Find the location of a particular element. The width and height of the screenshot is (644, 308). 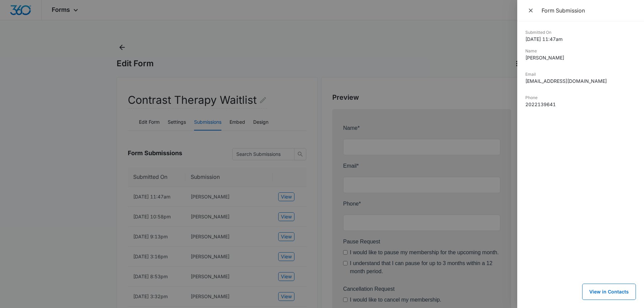

label: I would like to cancel my membership. is located at coordinates (52, 176).